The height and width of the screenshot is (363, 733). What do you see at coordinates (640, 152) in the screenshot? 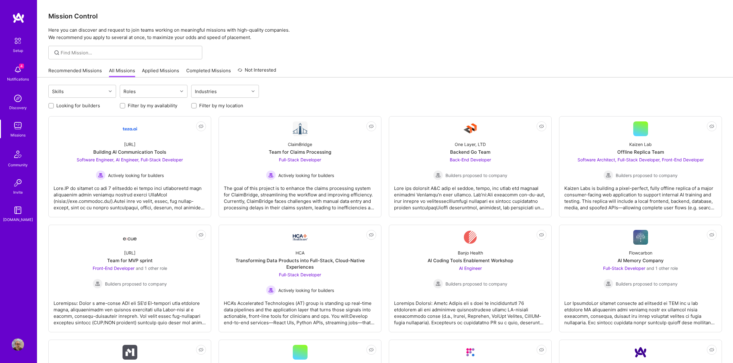
I see `div: Offline Replica Team` at bounding box center [640, 152].